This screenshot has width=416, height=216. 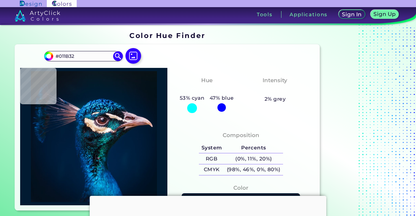 I want to click on a: Sign Up, so click(x=384, y=14).